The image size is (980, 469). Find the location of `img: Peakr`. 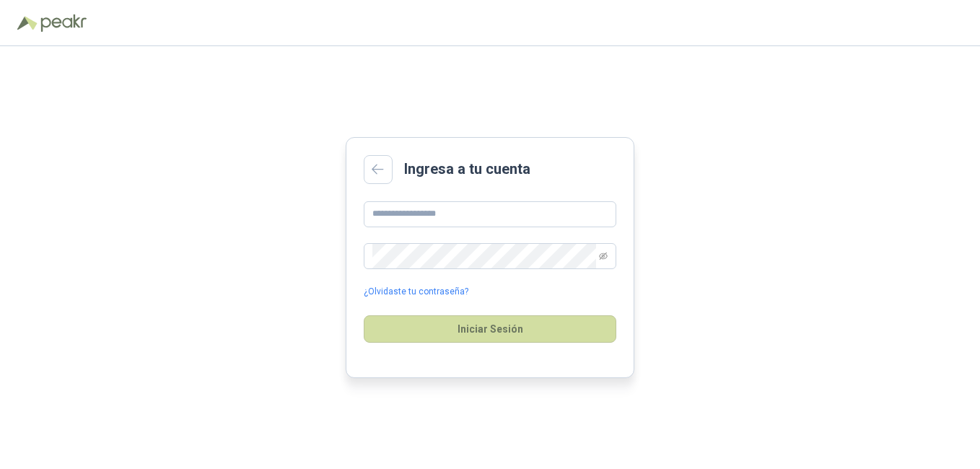

img: Peakr is located at coordinates (64, 23).